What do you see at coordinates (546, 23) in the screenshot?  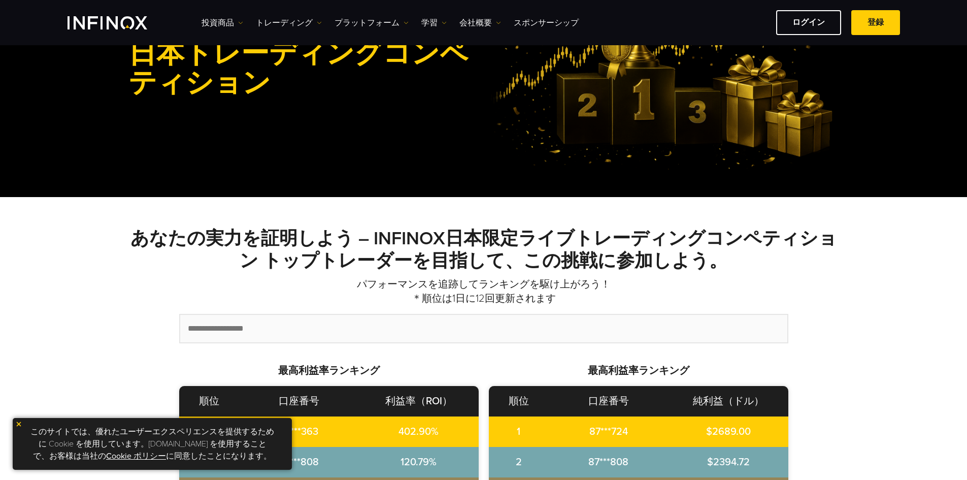 I see `a: スポンサーシップ` at bounding box center [546, 23].